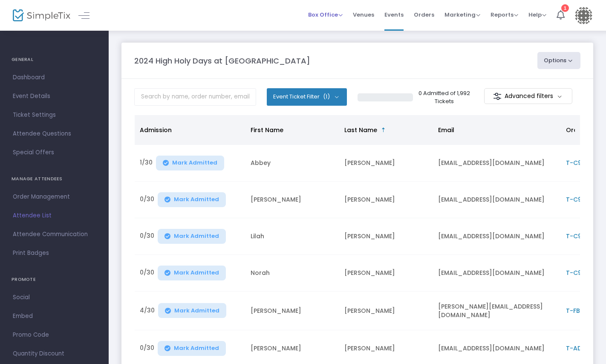 The height and width of the screenshot is (364, 606). Describe the element at coordinates (54, 78) in the screenshot. I see `span: Dashboard` at that location.